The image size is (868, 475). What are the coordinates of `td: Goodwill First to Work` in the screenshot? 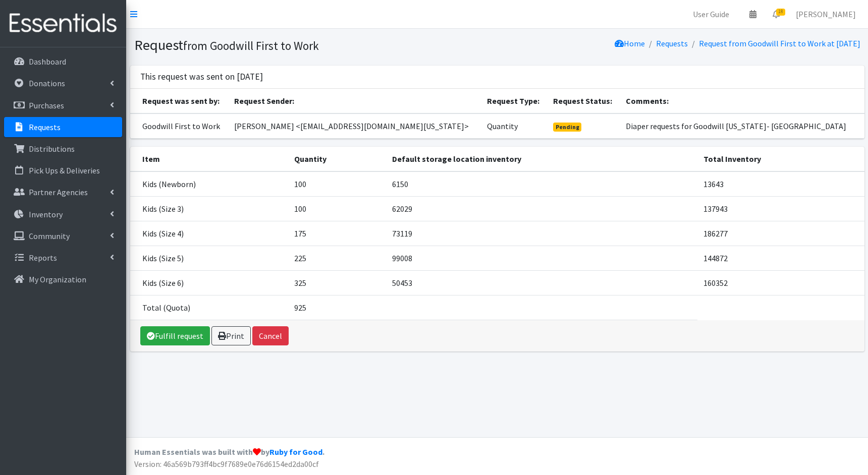 It's located at (179, 126).